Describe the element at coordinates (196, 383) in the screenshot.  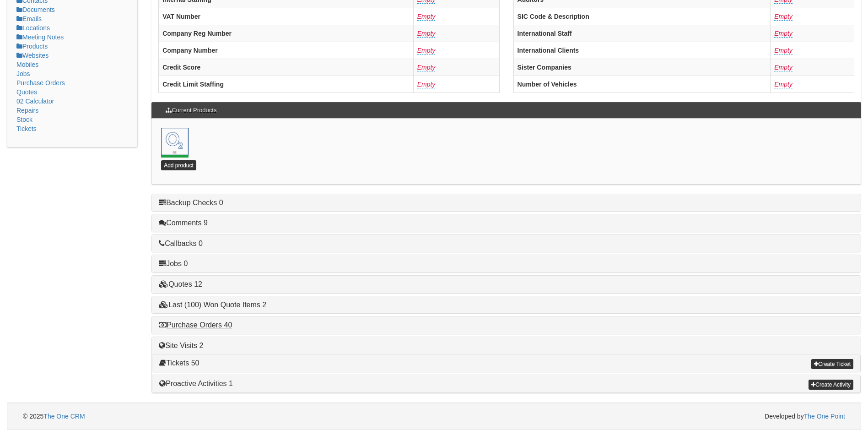
I see `a: Proactive Activities 1` at that location.